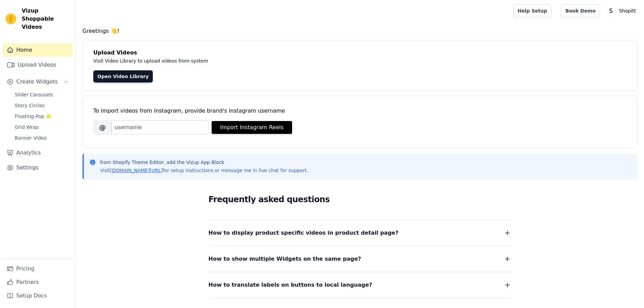  Describe the element at coordinates (37, 168) in the screenshot. I see `a: Settings` at that location.